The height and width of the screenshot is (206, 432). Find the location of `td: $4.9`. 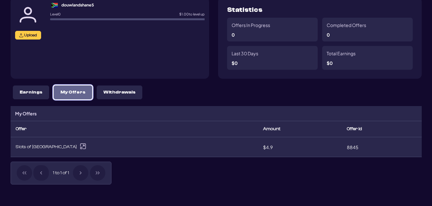

td: $4.9 is located at coordinates (300, 147).